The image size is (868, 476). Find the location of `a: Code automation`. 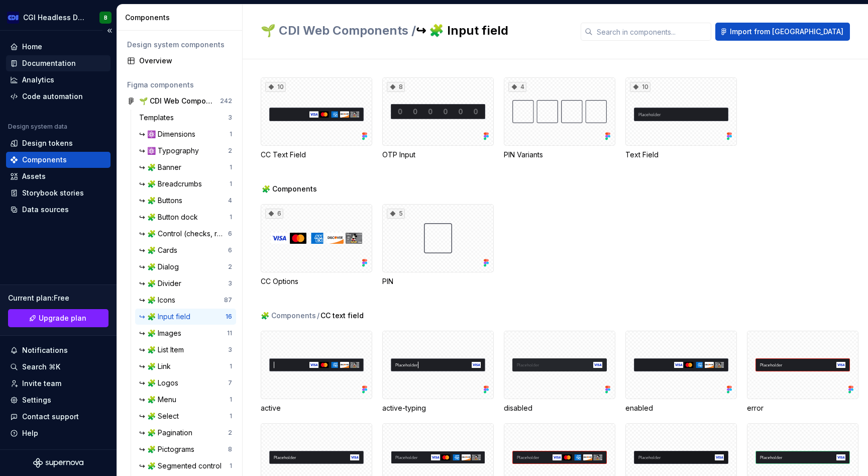

a: Code automation is located at coordinates (58, 97).